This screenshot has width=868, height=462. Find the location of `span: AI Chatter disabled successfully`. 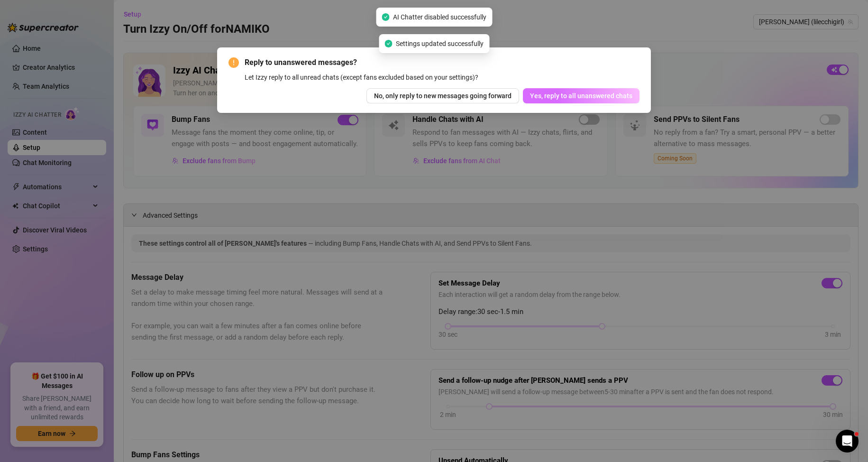

span: AI Chatter disabled successfully is located at coordinates (439, 17).